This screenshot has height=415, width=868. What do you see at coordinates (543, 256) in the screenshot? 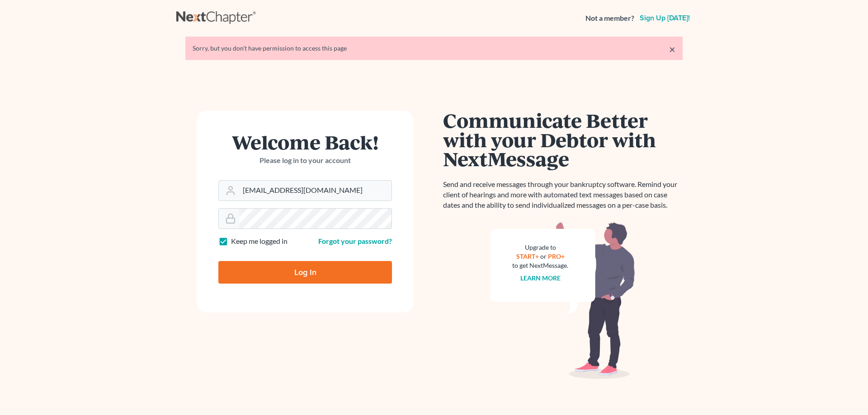
I see `span: or` at bounding box center [543, 256].